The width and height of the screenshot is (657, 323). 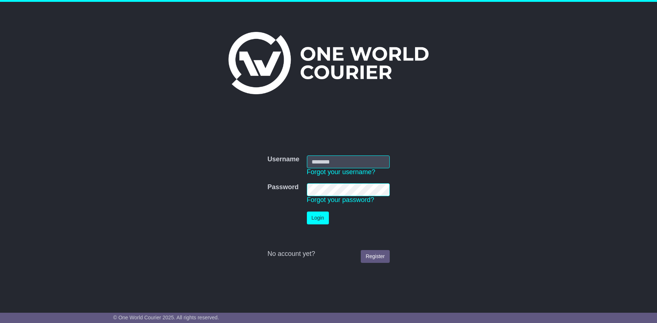 I want to click on label: Username, so click(x=283, y=159).